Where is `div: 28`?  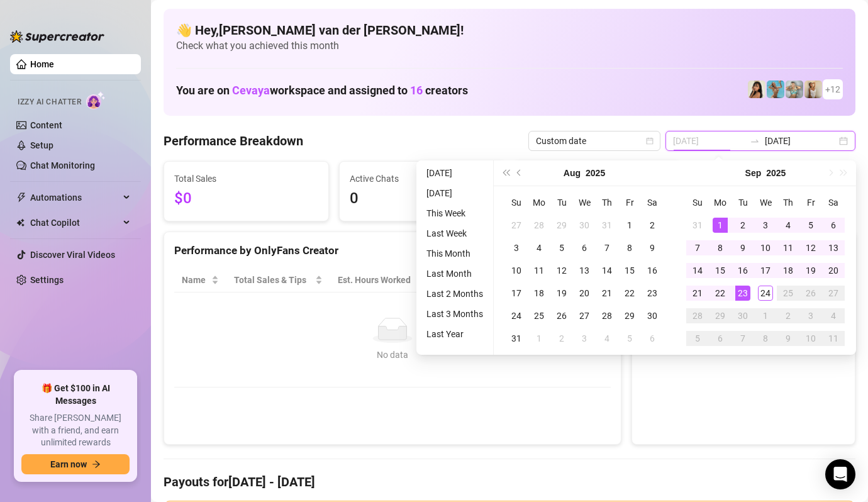
div: 28 is located at coordinates (698, 316).